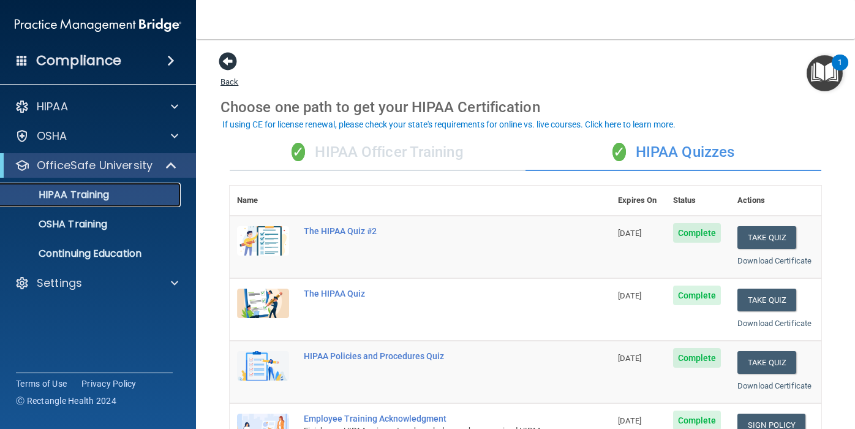  Describe the element at coordinates (824, 73) in the screenshot. I see `button: Open Resource Center, 1 new notification` at that location.